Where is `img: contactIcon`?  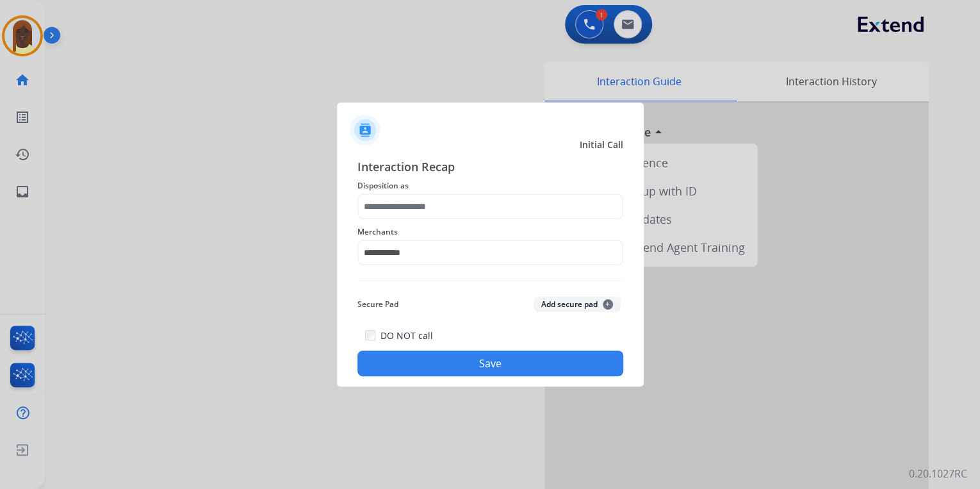 img: contactIcon is located at coordinates (365, 131).